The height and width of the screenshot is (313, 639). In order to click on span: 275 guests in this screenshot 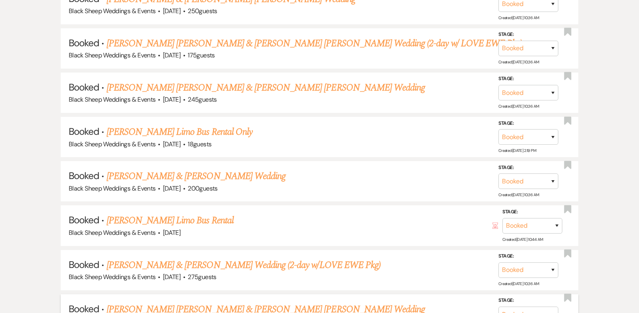, I will do `click(202, 277)`.